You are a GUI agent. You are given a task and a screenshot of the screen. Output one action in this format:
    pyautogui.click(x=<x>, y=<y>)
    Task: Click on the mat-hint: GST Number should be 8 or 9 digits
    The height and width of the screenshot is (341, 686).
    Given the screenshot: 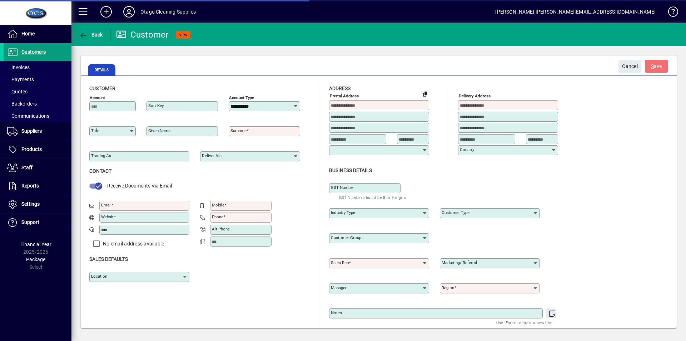 What is the action you would take?
    pyautogui.click(x=373, y=197)
    